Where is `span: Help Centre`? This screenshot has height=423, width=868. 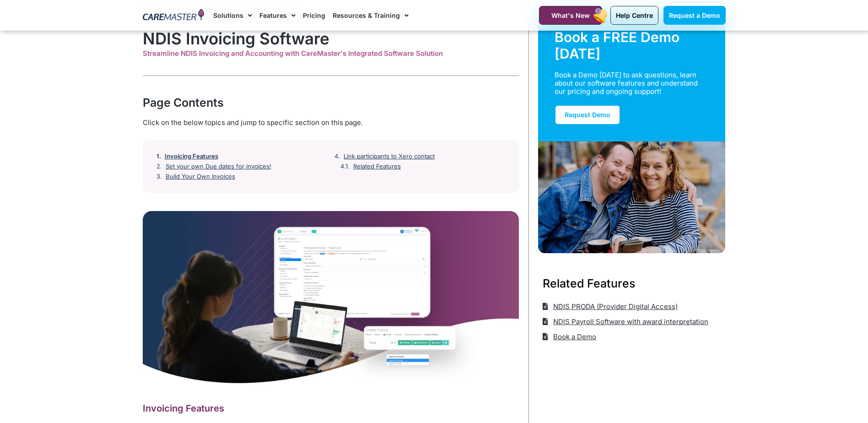 span: Help Centre is located at coordinates (634, 15).